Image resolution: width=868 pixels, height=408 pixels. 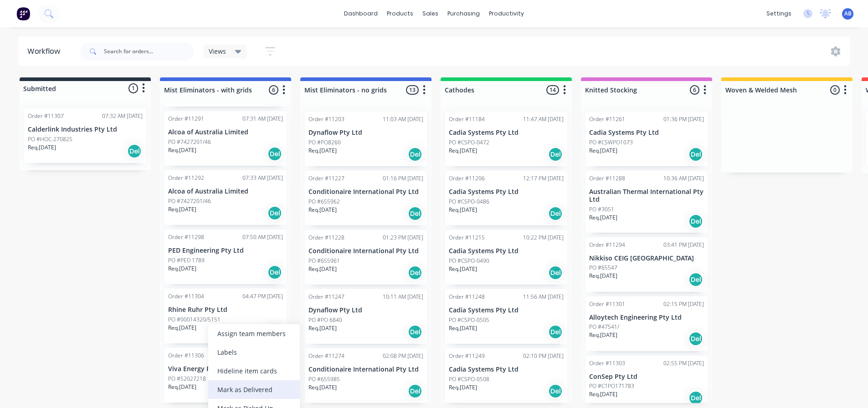 What do you see at coordinates (469, 202) in the screenshot?
I see `p: PO #CSPO-0486` at bounding box center [469, 202].